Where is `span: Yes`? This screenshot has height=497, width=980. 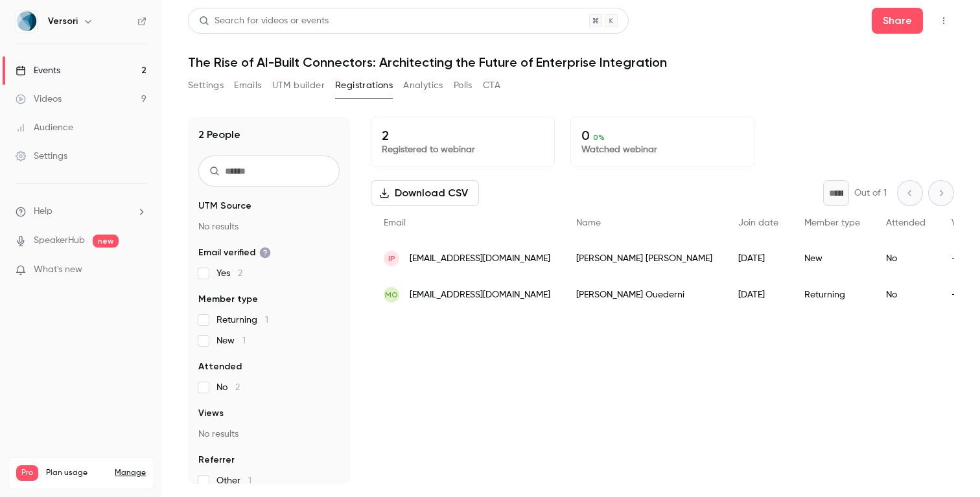 span: Yes is located at coordinates (230, 273).